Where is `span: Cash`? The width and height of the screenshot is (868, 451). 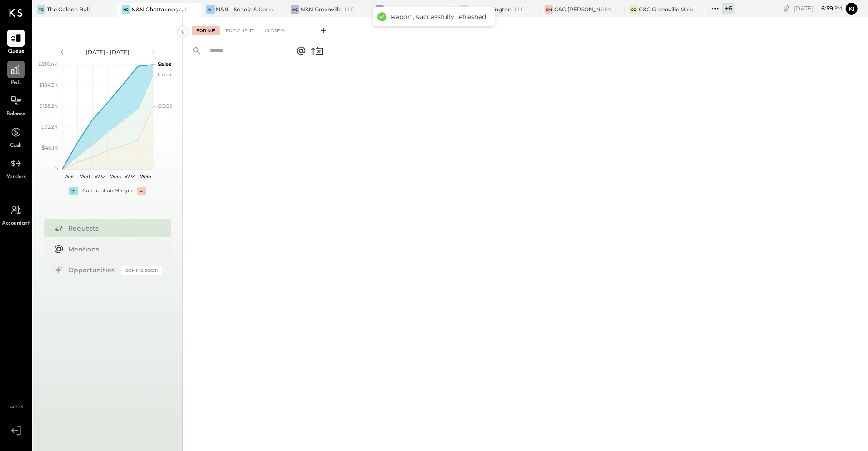 span: Cash is located at coordinates (16, 146).